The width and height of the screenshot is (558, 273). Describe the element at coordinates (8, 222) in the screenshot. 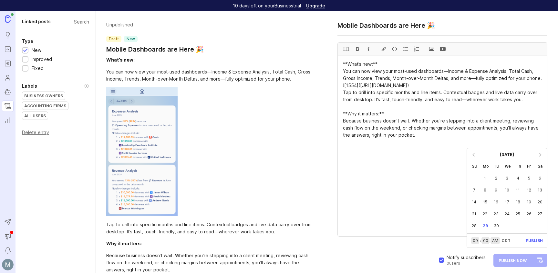

I see `button: Send to Autopilot` at that location.